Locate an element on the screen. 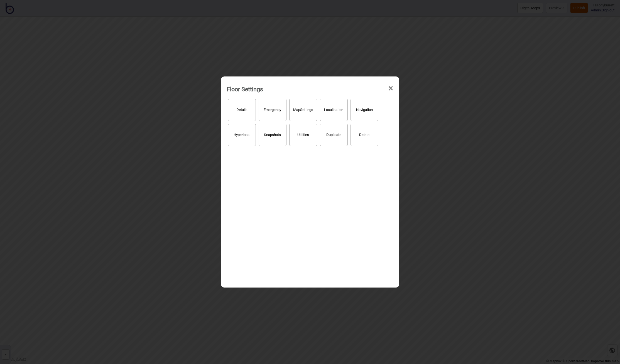 The width and height of the screenshot is (620, 364). button: Navigation is located at coordinates (364, 110).